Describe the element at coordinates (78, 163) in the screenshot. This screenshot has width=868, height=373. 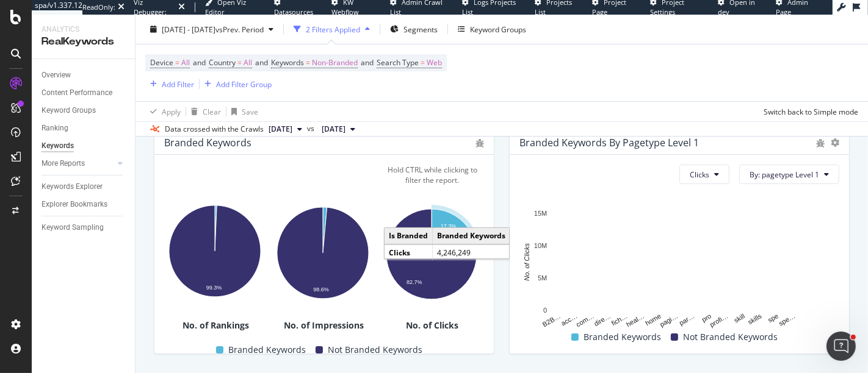
I see `a: More Reports` at that location.